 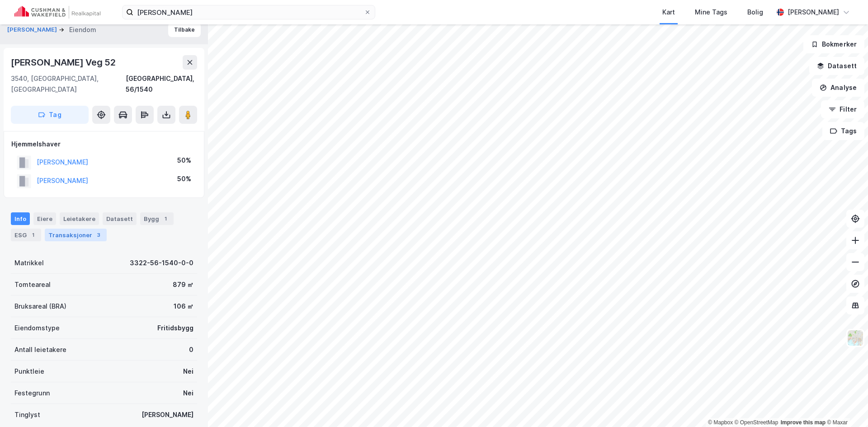 What do you see at coordinates (843, 131) in the screenshot?
I see `button: Tags` at bounding box center [843, 131].